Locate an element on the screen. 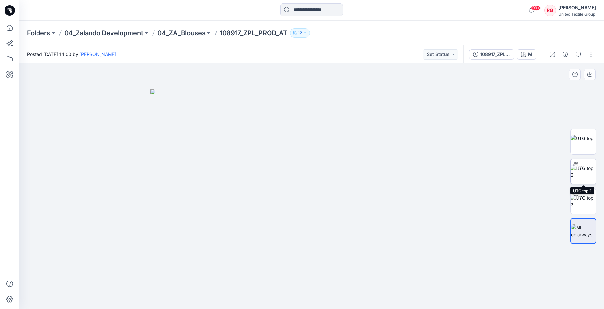 This screenshot has height=309, width=604. button: M is located at coordinates (527, 54).